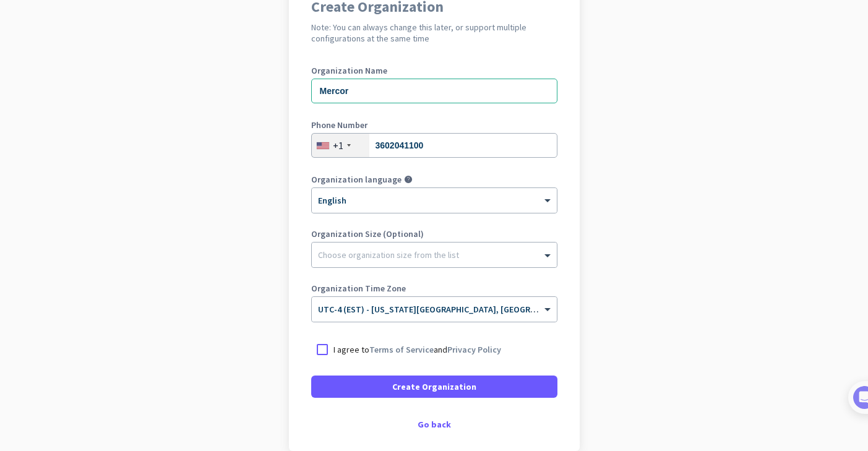 The height and width of the screenshot is (451, 868). What do you see at coordinates (435, 424) in the screenshot?
I see `div: Go back` at bounding box center [435, 424].